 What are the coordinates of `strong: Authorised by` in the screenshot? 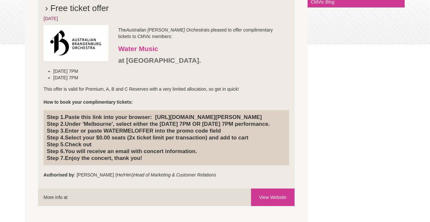 It's located at (59, 175).